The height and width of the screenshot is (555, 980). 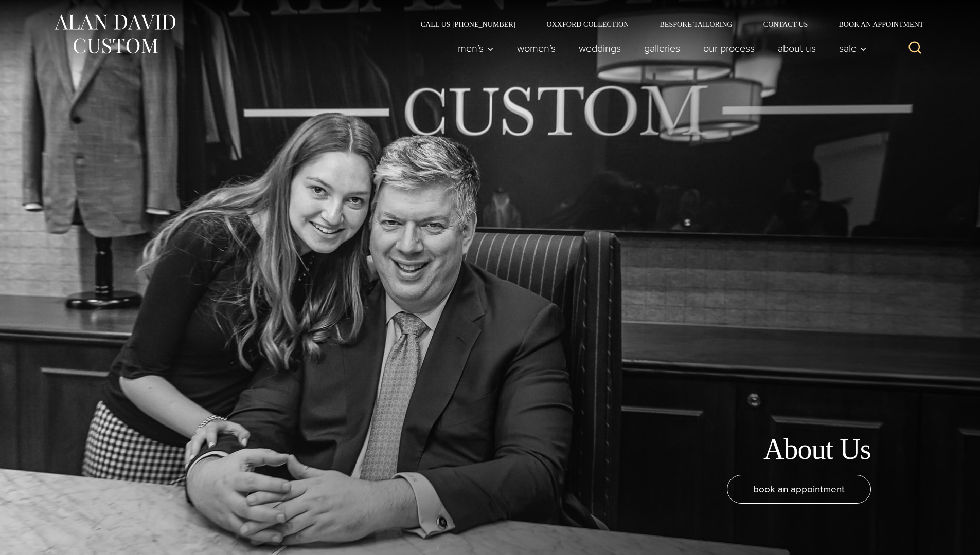 What do you see at coordinates (876, 24) in the screenshot?
I see `a: Book an Appointment` at bounding box center [876, 24].